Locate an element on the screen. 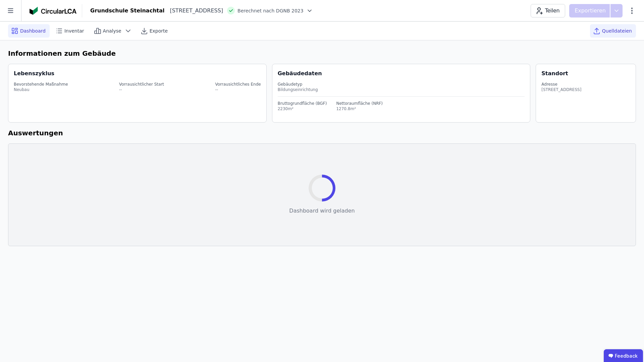 This screenshot has width=644, height=362. div: 1270.8m² is located at coordinates (359, 109).